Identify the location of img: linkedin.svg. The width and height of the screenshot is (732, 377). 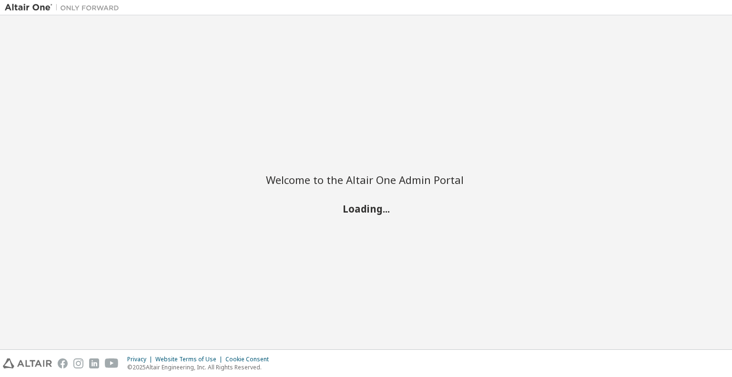
(94, 363).